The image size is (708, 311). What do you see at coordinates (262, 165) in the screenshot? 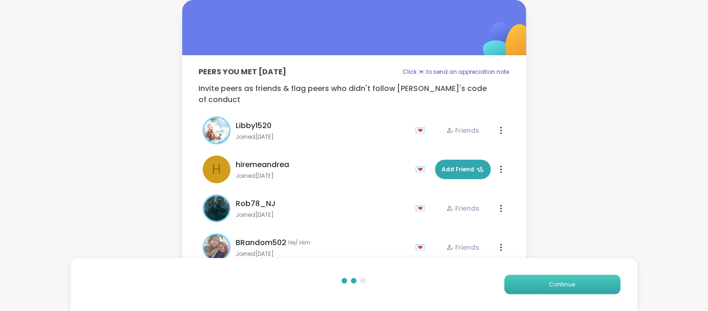
I see `span: hiremeandrea` at bounding box center [262, 165].